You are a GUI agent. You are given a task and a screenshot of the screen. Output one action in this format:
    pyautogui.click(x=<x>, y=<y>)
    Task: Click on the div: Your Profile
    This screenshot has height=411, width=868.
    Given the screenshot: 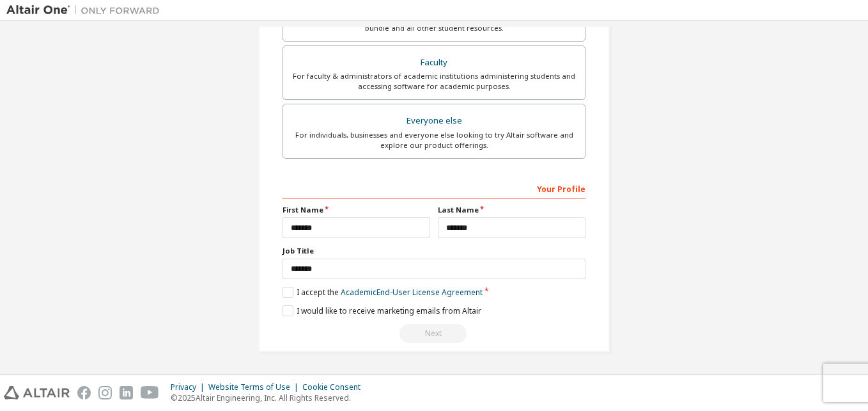 What is the action you would take?
    pyautogui.click(x=434, y=188)
    